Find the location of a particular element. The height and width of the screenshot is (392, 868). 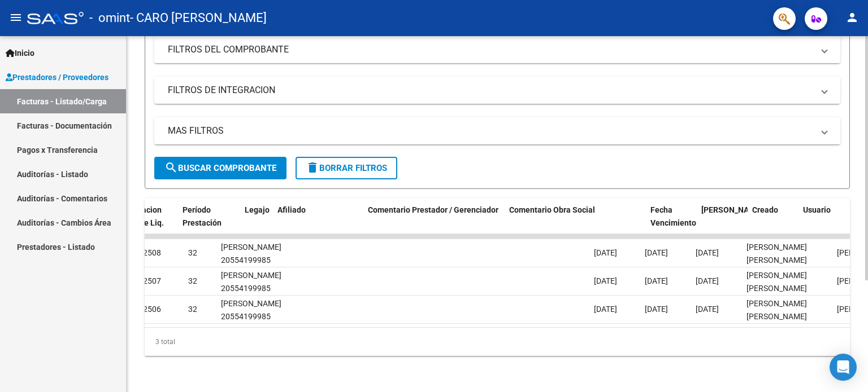

span: - omint is located at coordinates (109, 18).